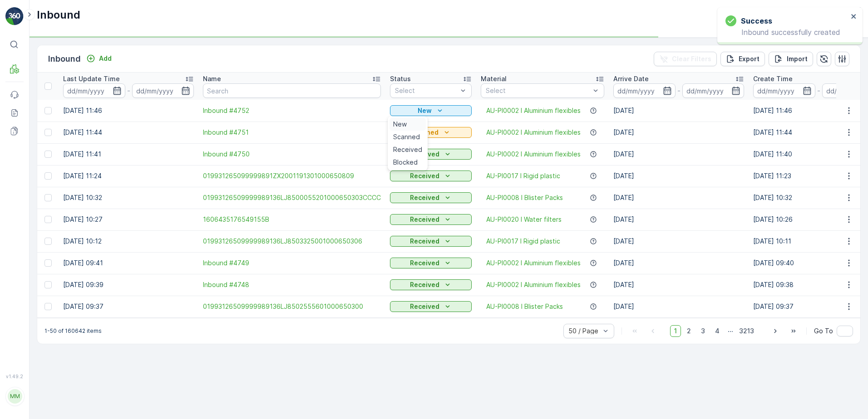 This screenshot has height=419, width=868. I want to click on span: 01993126509999989136LJ8500055201000650303CCCC, so click(119, 153).